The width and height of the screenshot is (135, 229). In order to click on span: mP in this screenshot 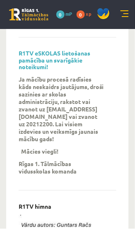, I will do `click(69, 14)`.